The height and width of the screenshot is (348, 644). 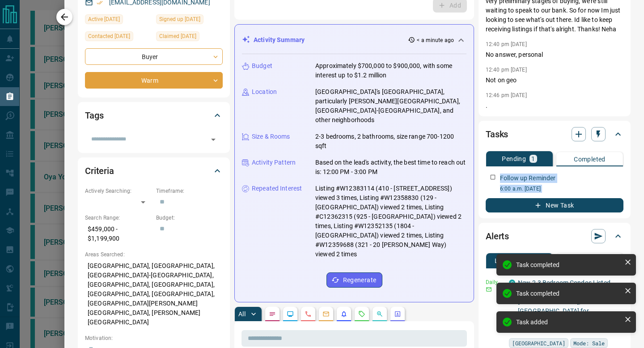 What do you see at coordinates (533, 159) in the screenshot?
I see `p: 1` at bounding box center [533, 159].